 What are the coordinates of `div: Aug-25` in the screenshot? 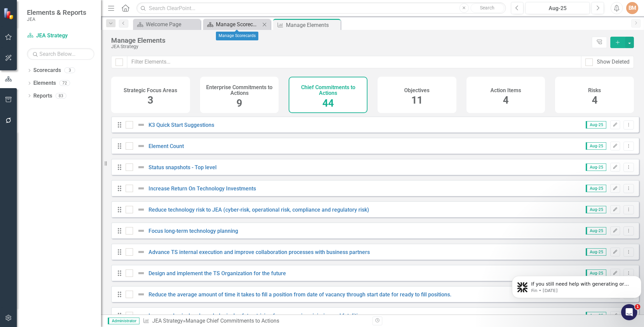 It's located at (557, 9).